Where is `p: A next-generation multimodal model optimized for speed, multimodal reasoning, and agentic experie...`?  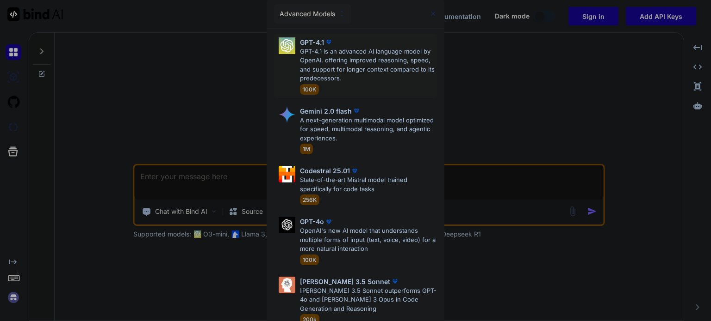 p: A next-generation multimodal model optimized for speed, multimodal reasoning, and agentic experie... is located at coordinates (368, 130).